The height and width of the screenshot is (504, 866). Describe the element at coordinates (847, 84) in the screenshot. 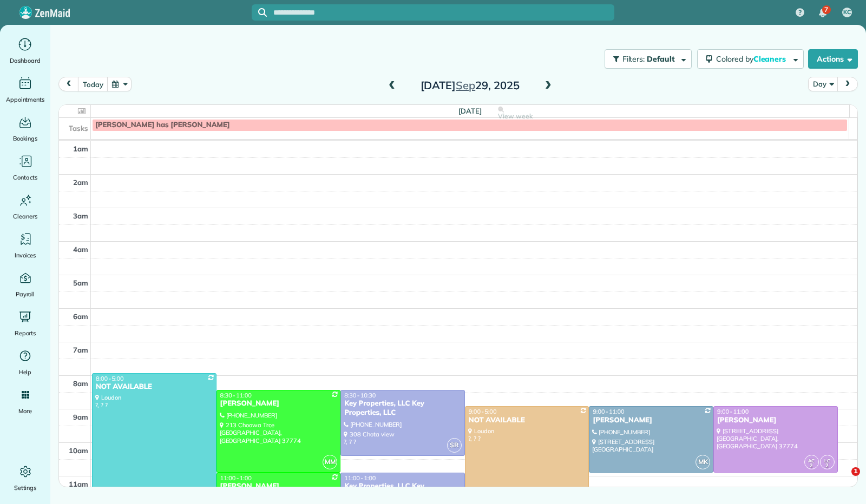

I see `button: next` at that location.